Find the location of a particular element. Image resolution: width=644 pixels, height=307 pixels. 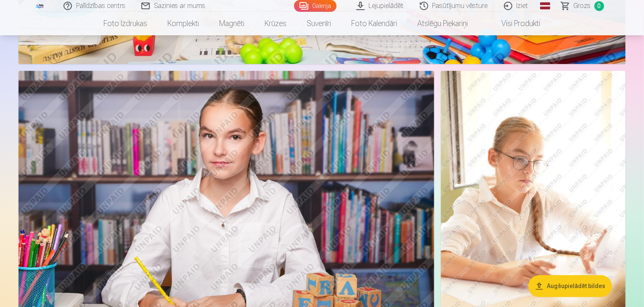

a: Komplekti is located at coordinates (183, 24).